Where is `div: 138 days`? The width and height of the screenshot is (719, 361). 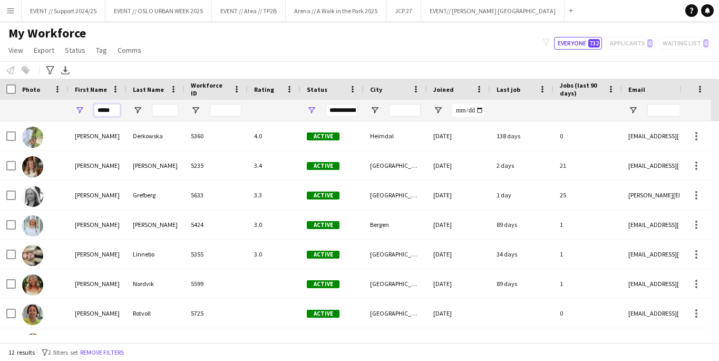 div: 138 days is located at coordinates (522, 135).